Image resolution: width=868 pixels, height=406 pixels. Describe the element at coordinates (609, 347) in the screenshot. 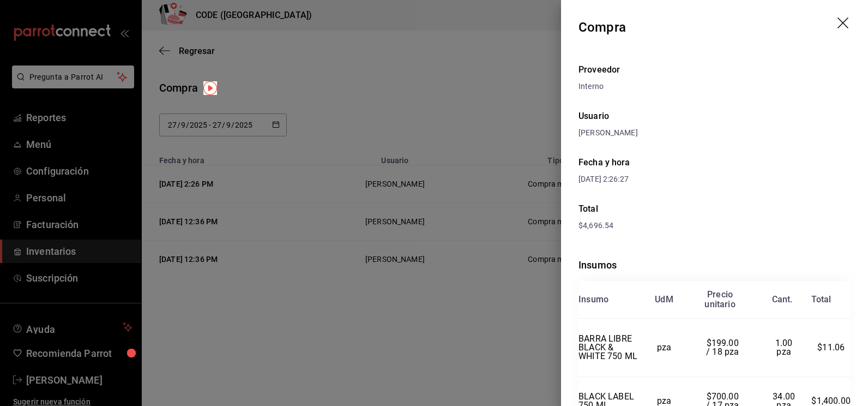

I see `td: BARRA LIBRE BLACK & WHITE 750 ML` at that location.